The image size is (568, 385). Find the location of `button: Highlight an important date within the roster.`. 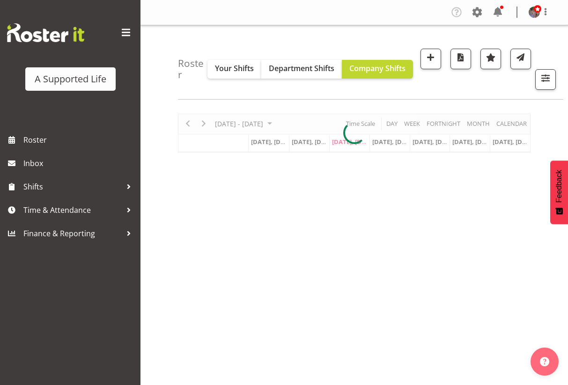

button: Highlight an important date within the roster. is located at coordinates (491, 59).